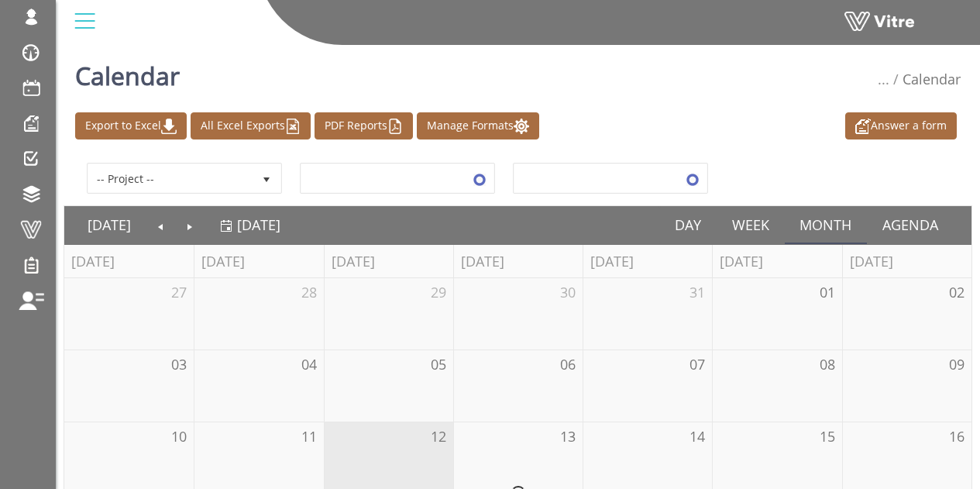 This screenshot has width=980, height=489. I want to click on li: Calendar, so click(925, 80).